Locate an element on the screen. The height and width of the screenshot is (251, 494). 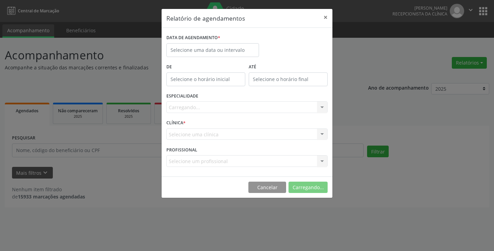
button: Carregando... is located at coordinates (308, 187).